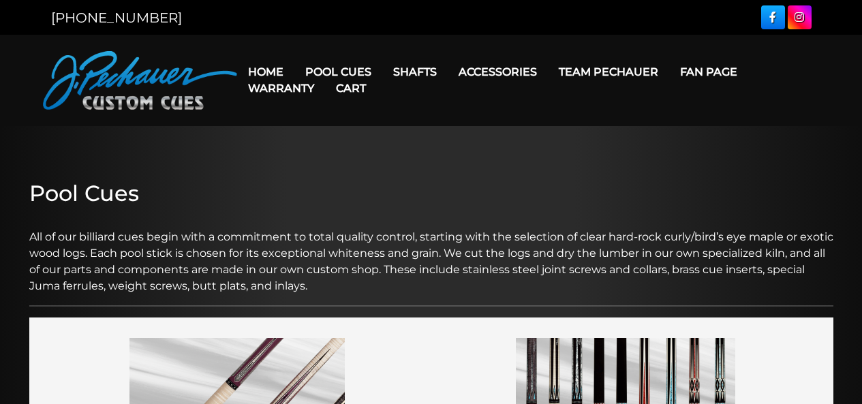  I want to click on a: Team Pechauer, so click(608, 72).